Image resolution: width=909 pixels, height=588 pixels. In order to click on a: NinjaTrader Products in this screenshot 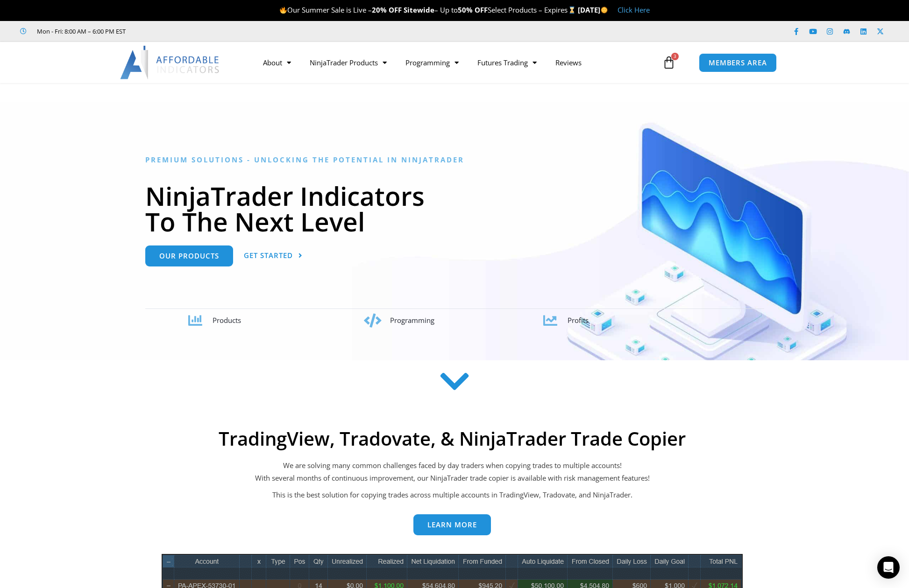, I will do `click(348, 62)`.